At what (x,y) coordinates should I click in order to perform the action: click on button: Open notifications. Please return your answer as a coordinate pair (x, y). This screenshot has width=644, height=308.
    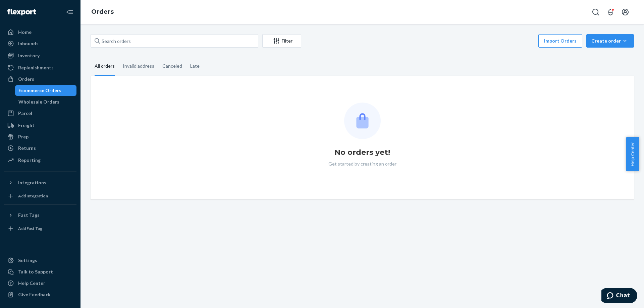
    Looking at the image, I should click on (610, 12).